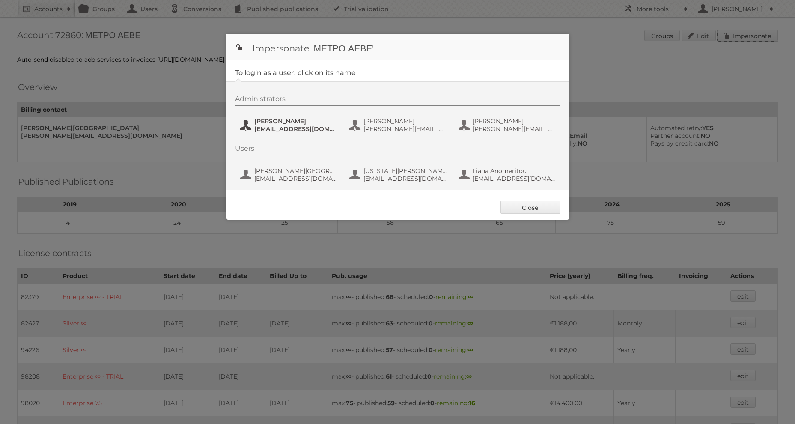 The height and width of the screenshot is (424, 795). Describe the element at coordinates (398, 100) in the screenshot. I see `div: Administrators` at that location.